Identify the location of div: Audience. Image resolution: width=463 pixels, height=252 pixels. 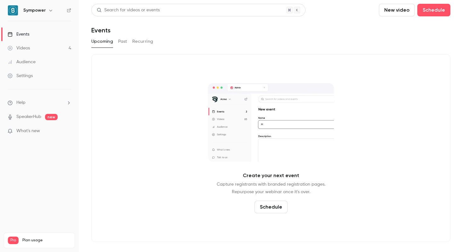
(21, 62).